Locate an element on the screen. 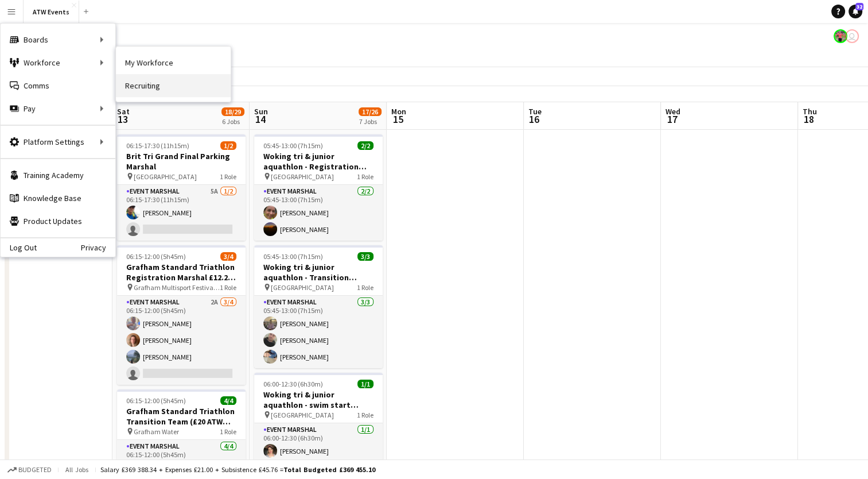  span: 4/4 is located at coordinates (229, 400).